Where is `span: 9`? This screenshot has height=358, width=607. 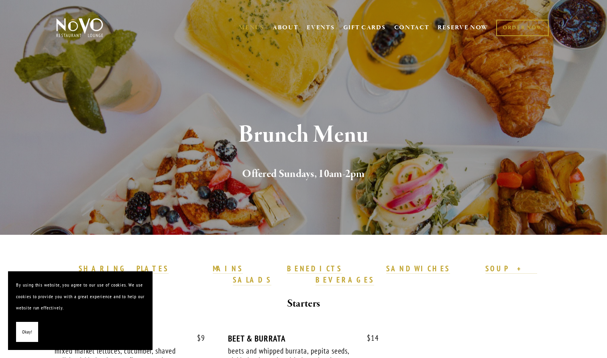
span: 9 is located at coordinates (197, 338).